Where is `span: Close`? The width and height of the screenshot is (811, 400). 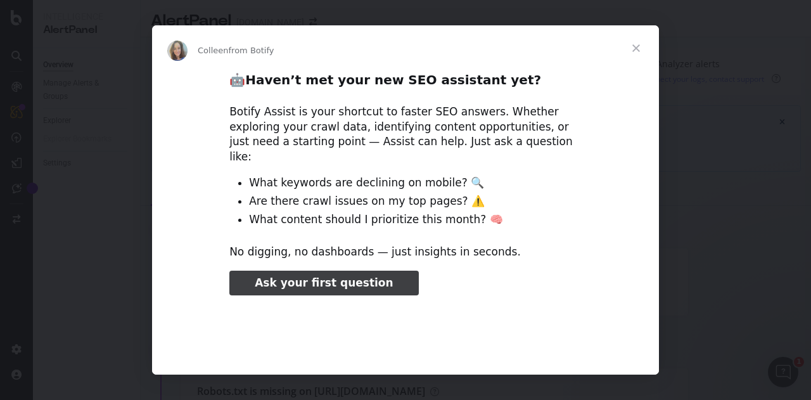 span: Close is located at coordinates (636, 48).